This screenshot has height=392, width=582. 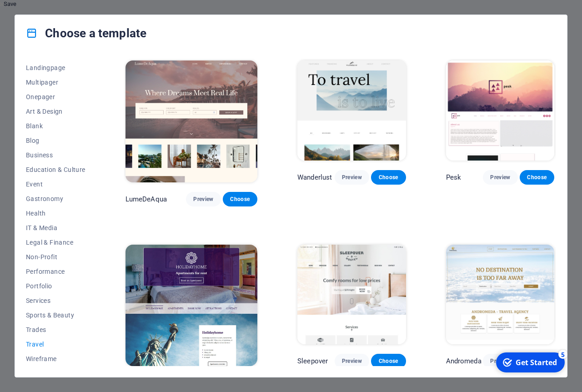 What do you see at coordinates (55, 126) in the screenshot?
I see `button: Blank` at bounding box center [55, 126].